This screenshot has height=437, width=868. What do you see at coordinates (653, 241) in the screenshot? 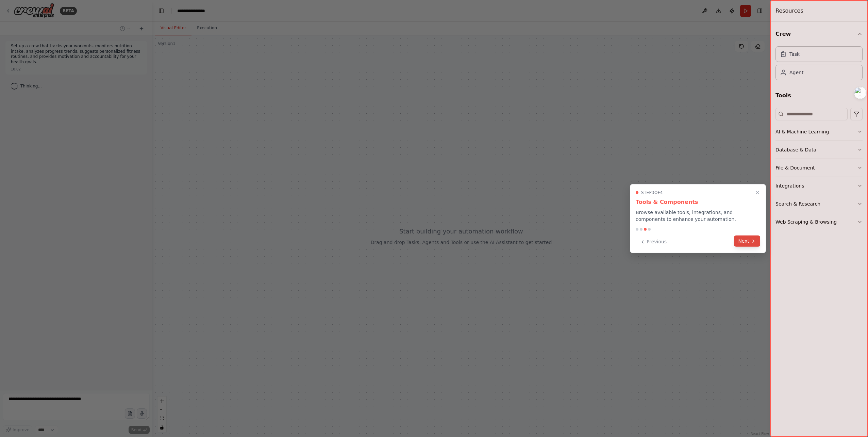
I see `button: Previous` at bounding box center [653, 241].